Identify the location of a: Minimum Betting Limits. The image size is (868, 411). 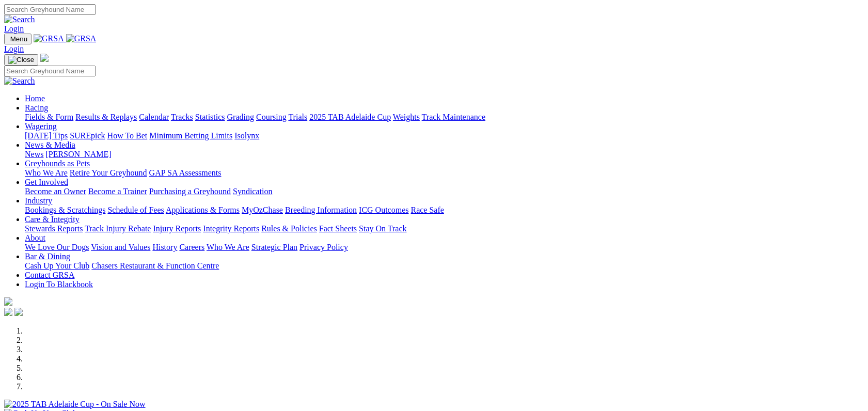
(190, 135).